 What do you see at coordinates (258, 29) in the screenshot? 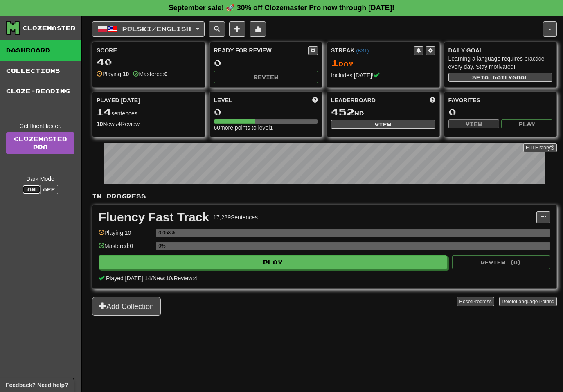
I see `button: More stats` at bounding box center [258, 29].